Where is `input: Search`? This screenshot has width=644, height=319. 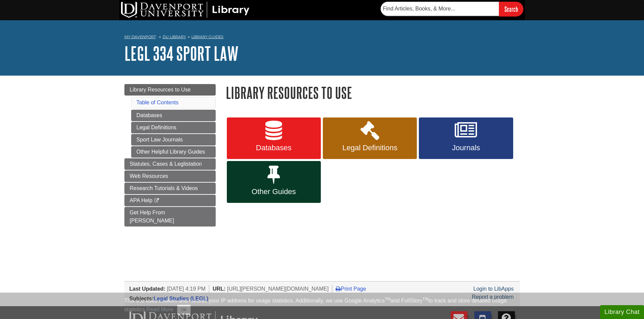
input: Search is located at coordinates (511, 9).